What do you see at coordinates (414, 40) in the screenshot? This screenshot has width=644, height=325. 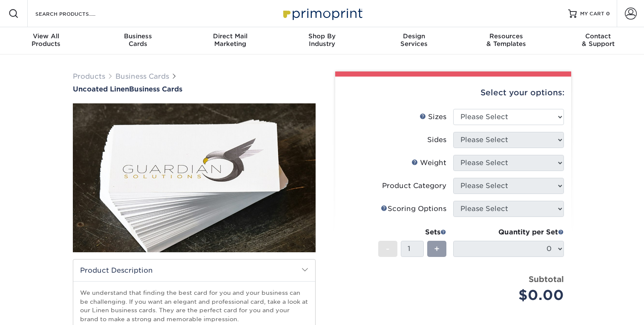 I see `div: Services` at bounding box center [414, 40].